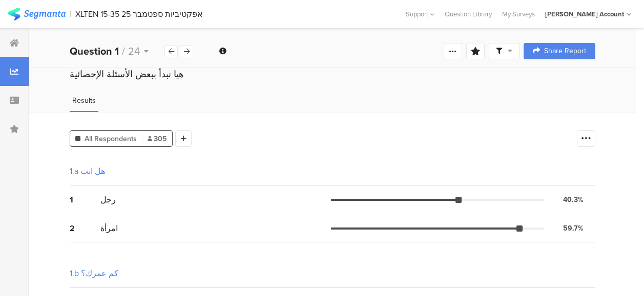 This screenshot has height=296, width=644. Describe the element at coordinates (85, 200) in the screenshot. I see `div: 1` at that location.